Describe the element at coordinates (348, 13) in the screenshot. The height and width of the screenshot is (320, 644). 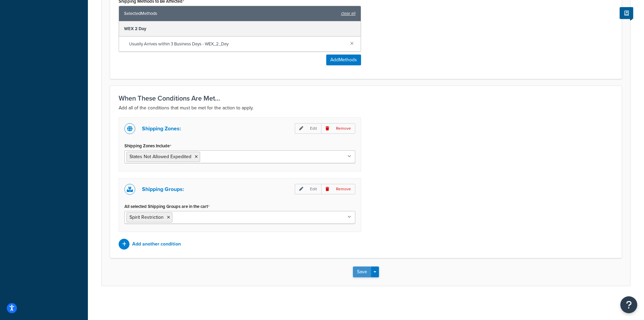
I see `a: clear all` at that location.